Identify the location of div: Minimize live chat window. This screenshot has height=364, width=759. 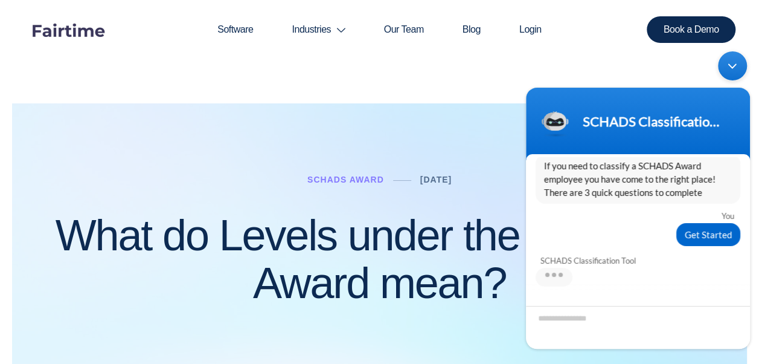
(213, 21).